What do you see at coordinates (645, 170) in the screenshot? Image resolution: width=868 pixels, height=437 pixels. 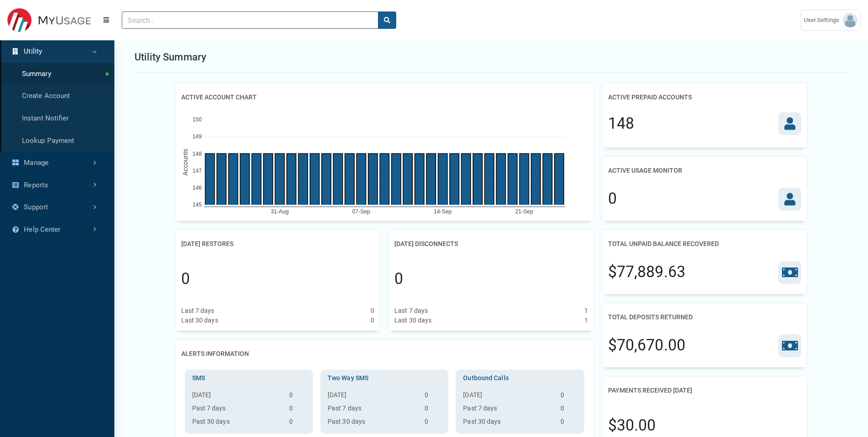 I see `h2: Active Usage Monitor` at bounding box center [645, 170].